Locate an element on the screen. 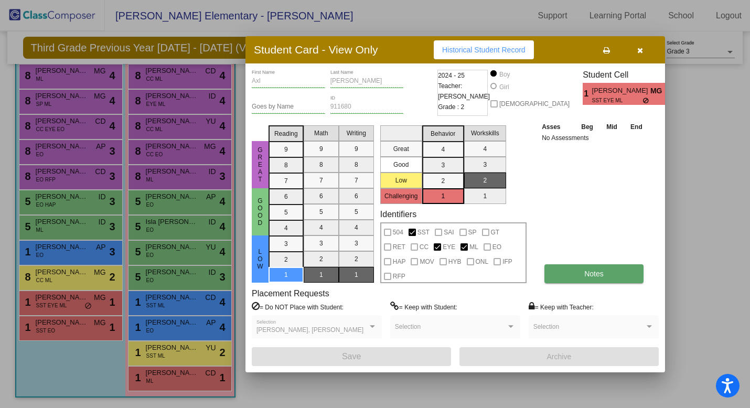 The width and height of the screenshot is (750, 408). span: CC is located at coordinates (424, 247).